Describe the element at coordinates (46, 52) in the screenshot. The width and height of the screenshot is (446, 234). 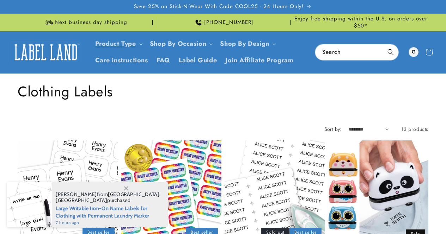
I see `img: Label Land` at that location.